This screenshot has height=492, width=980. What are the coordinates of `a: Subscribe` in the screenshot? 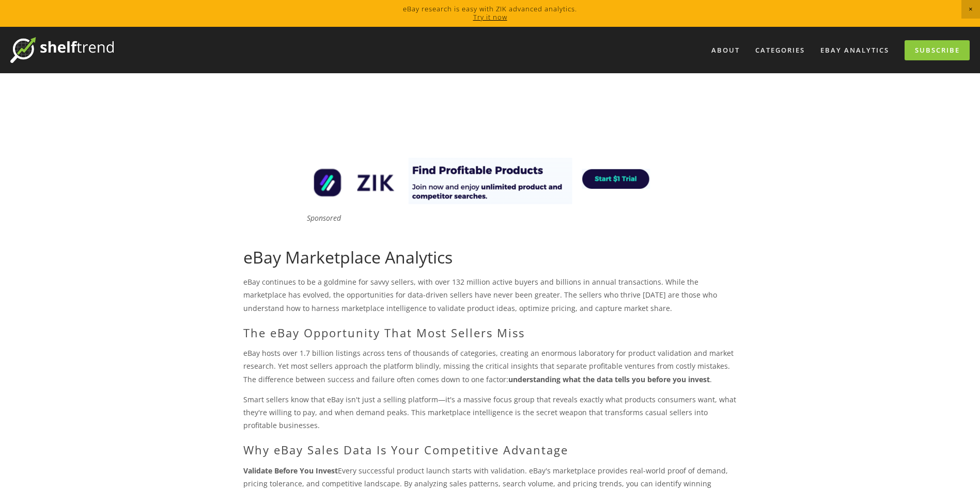 It's located at (937, 50).